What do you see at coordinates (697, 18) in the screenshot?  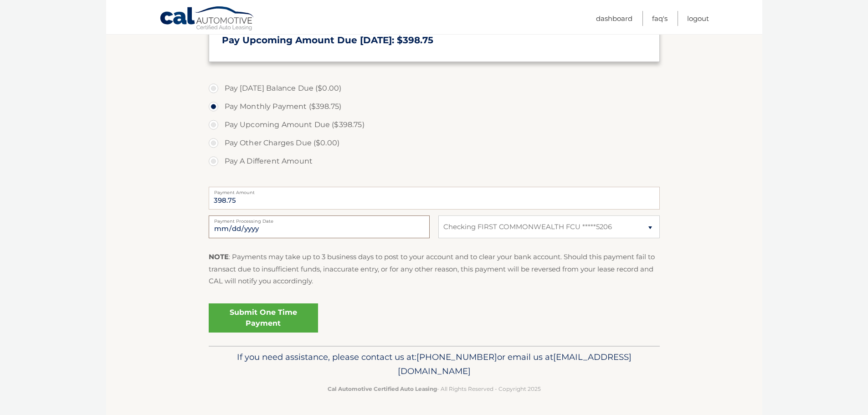 I see `a: Logout` at bounding box center [697, 18].